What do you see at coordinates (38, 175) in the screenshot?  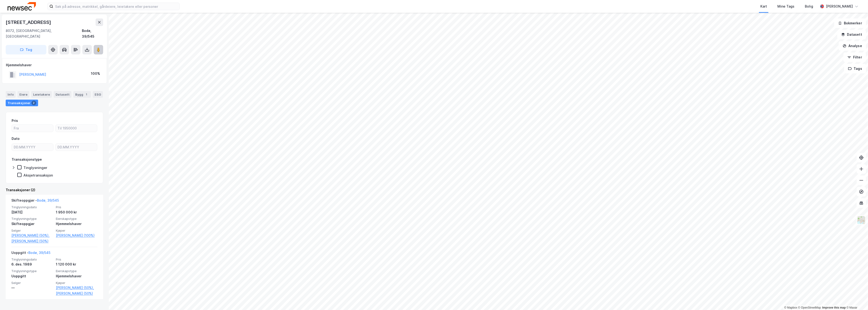 I see `div: Aksjetransaksjon` at bounding box center [38, 175].